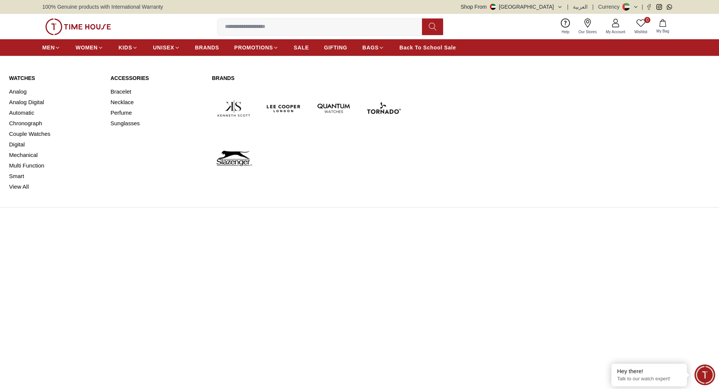 The height and width of the screenshot is (389, 719). I want to click on a: SALE, so click(301, 48).